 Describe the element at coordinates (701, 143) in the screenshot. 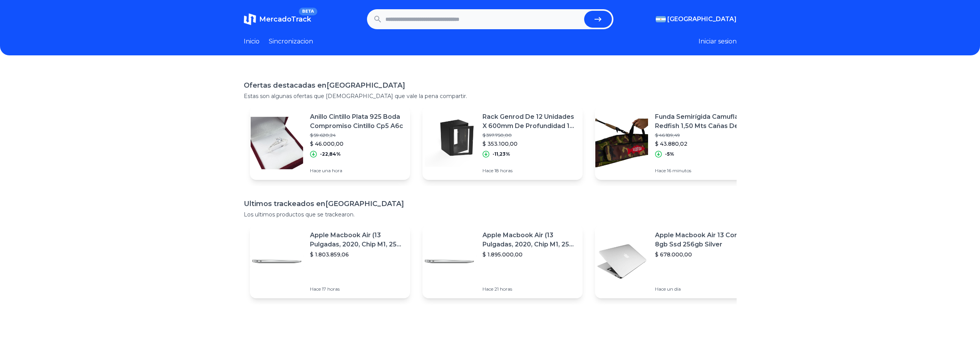

I see `p: $ 43.880,02` at that location.